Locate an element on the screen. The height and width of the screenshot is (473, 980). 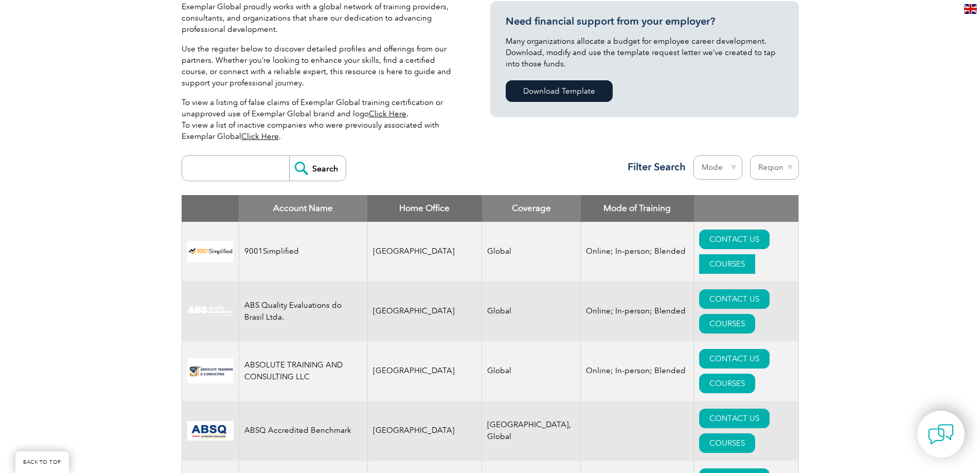
img: c92924ac-d9bc-ea11-a814-000d3a79823d-logo.jpg is located at coordinates (211, 311).